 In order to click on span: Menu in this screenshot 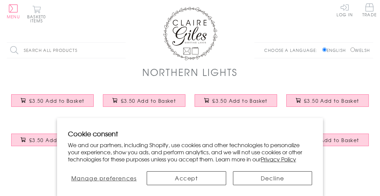, I will do `click(13, 17)`.